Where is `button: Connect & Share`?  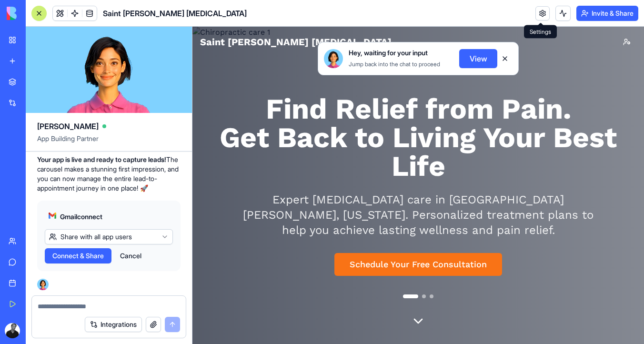 button: Connect & Share is located at coordinates (78, 256).